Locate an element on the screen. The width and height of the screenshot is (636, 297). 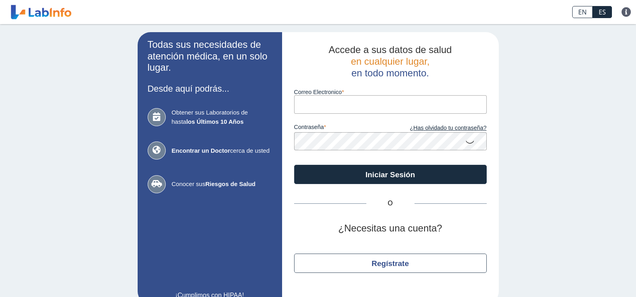
h3: Desde aquí podrás... is located at coordinates (210, 88).